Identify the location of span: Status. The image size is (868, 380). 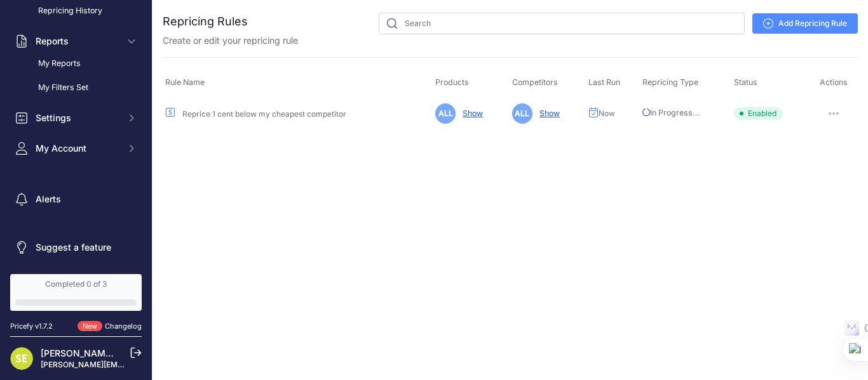
(745, 82).